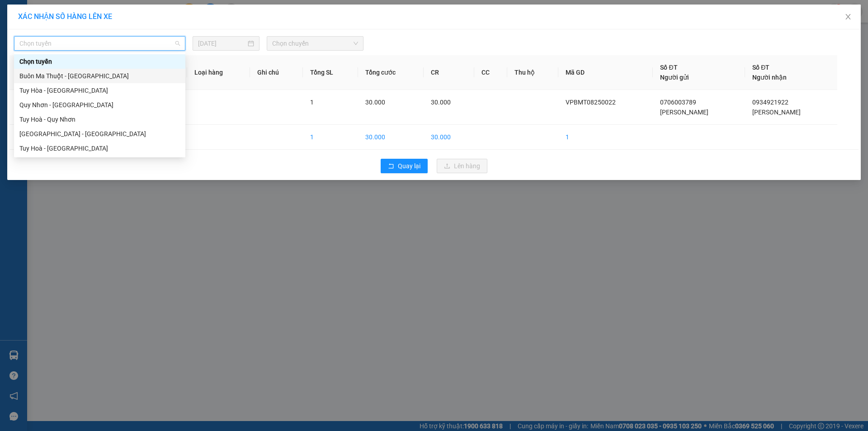 The image size is (868, 431). What do you see at coordinates (99, 91) in the screenshot?
I see `div: Tuy Hòa - Buôn Ma Thuột` at bounding box center [99, 91].